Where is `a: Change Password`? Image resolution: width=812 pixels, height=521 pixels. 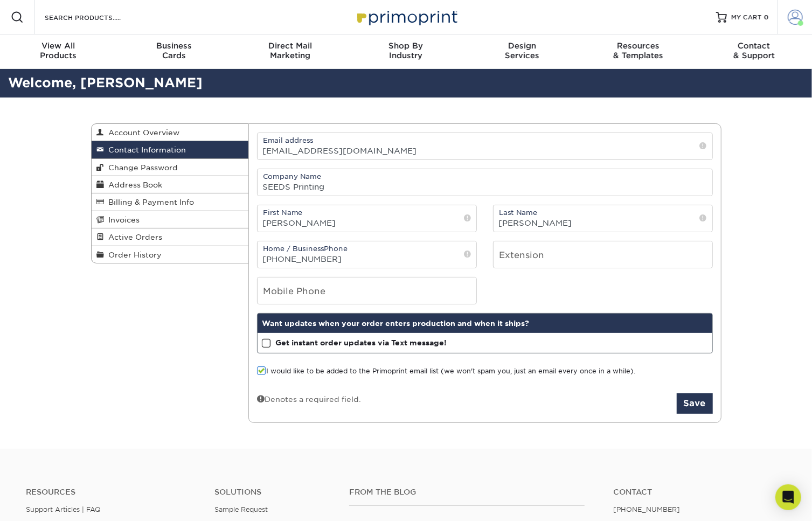
a: Change Password is located at coordinates (170, 168).